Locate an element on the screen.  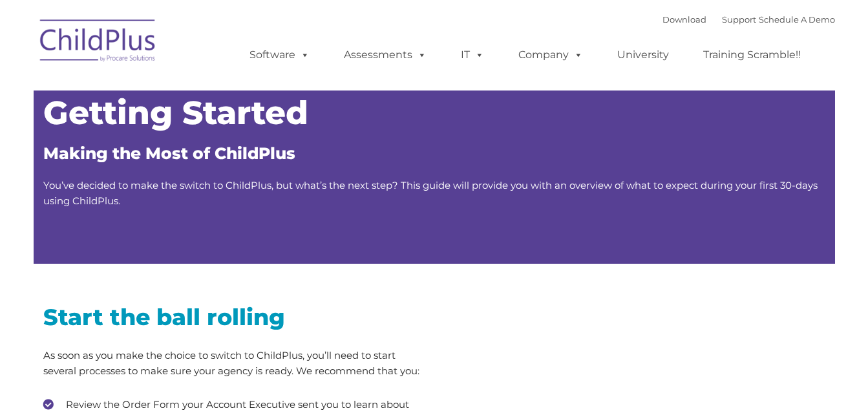
a: Download is located at coordinates (684, 19).